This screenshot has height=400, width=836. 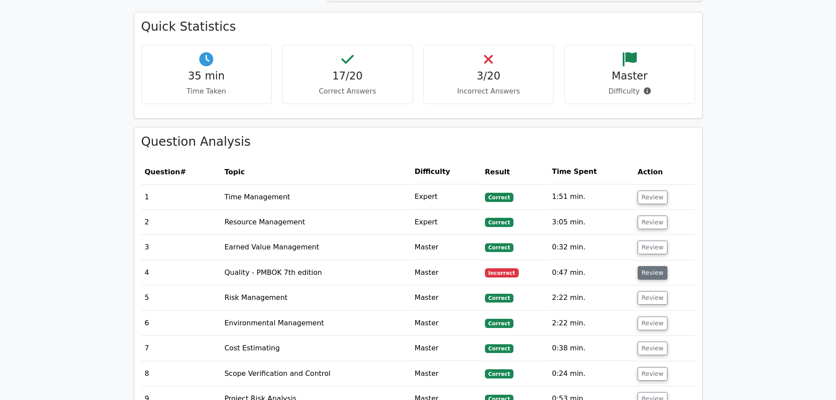 I want to click on p: Difficulty, so click(x=629, y=91).